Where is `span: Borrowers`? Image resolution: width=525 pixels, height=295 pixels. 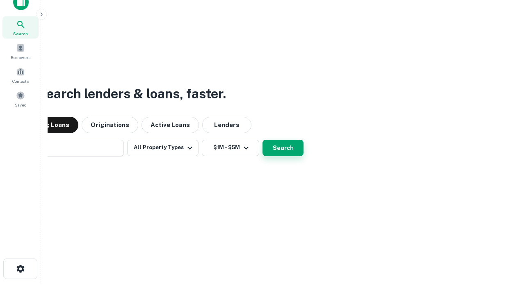
span: Borrowers is located at coordinates (21, 57).